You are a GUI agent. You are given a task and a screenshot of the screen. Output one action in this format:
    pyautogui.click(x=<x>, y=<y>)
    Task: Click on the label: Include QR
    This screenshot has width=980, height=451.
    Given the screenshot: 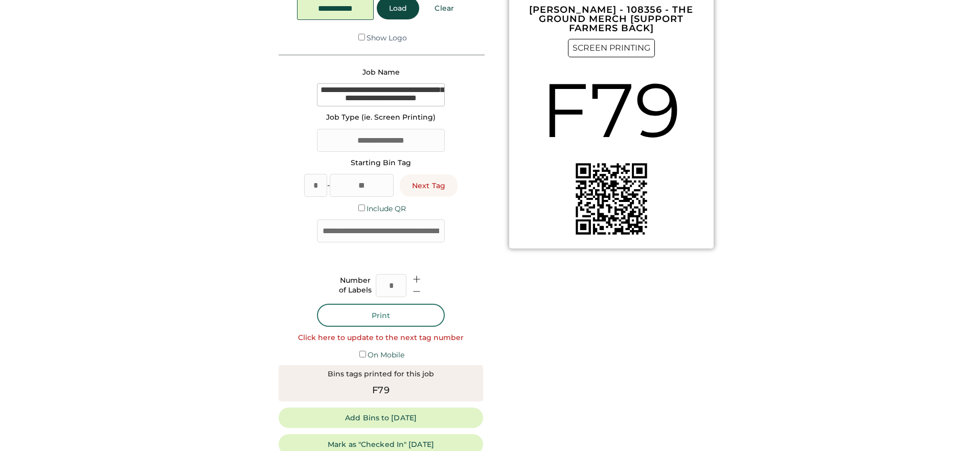 What is the action you would take?
    pyautogui.click(x=386, y=208)
    